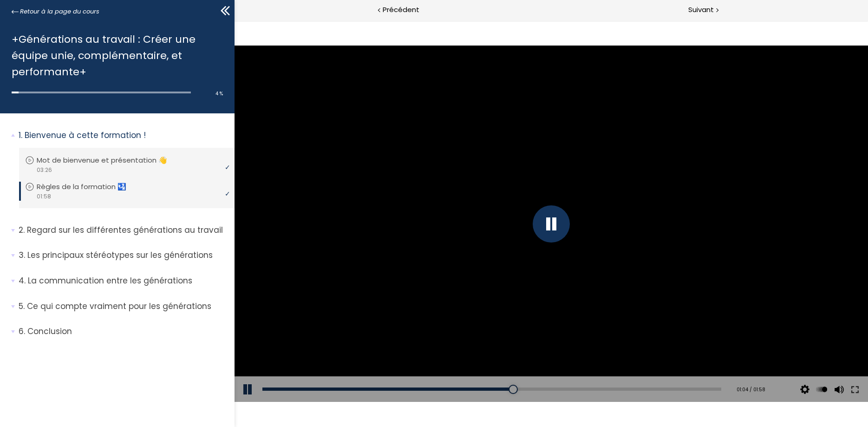  I want to click on h1: +Générations au travail : Créer une équipe unie, complémentaire, et performante+, so click(115, 56).